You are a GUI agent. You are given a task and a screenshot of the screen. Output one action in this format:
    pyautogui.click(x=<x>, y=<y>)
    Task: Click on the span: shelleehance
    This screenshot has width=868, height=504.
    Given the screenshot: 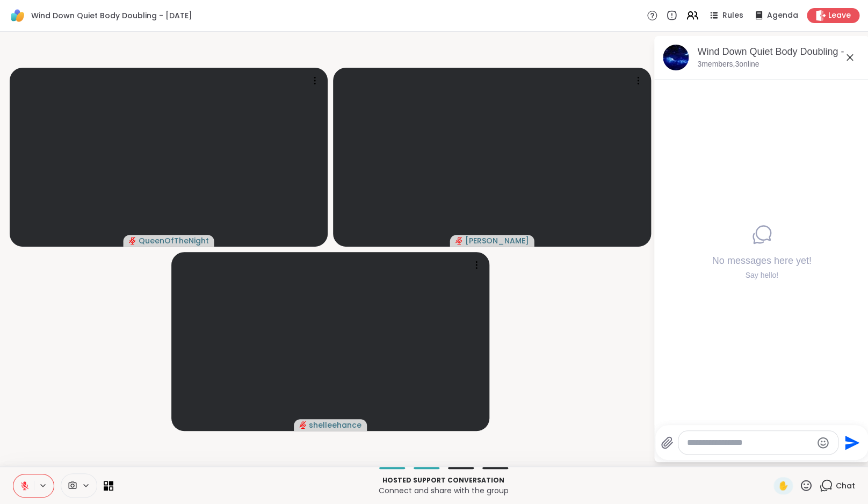 What is the action you would take?
    pyautogui.click(x=335, y=425)
    